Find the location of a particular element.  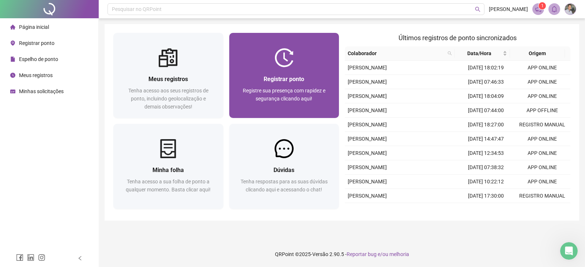

span: Reportar bug e/ou melhoria is located at coordinates (378, 254).